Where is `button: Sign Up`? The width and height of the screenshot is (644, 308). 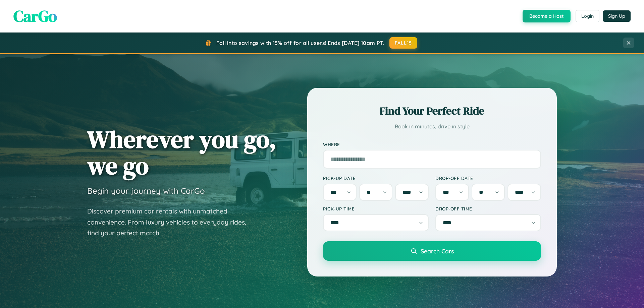
button: Sign Up is located at coordinates (617, 16).